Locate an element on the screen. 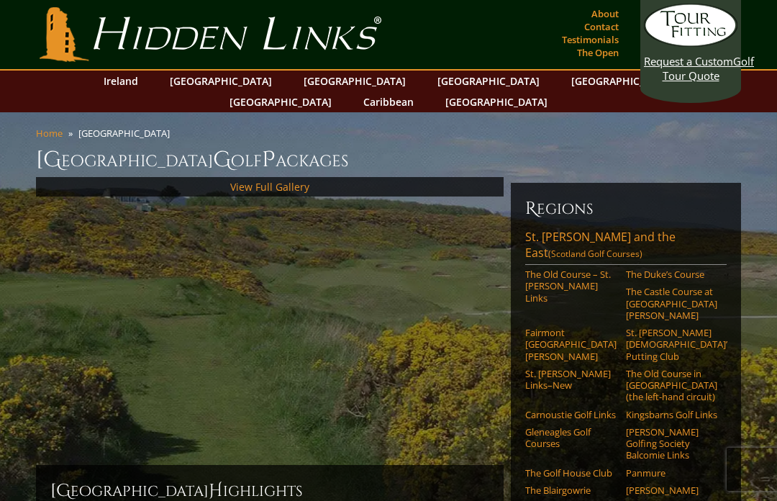  a: The Open is located at coordinates (598, 53).